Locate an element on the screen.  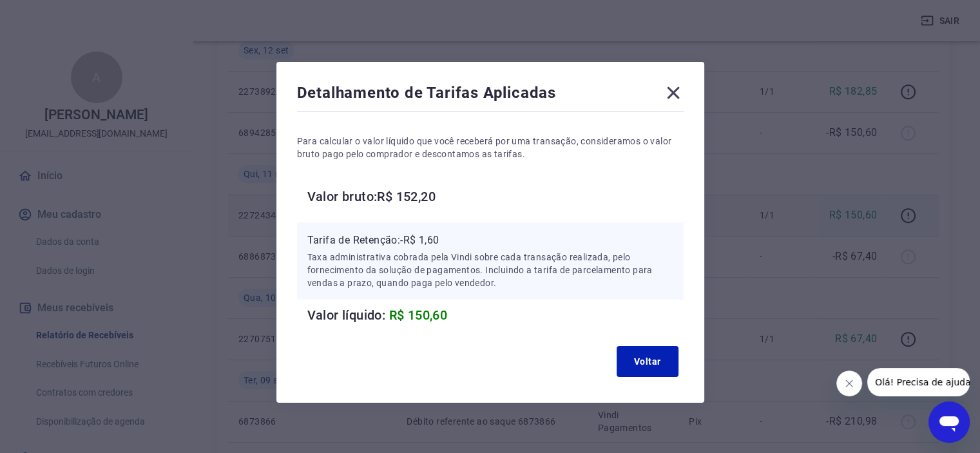
p: Para calcular o valor líquido que você receberá por uma transação, consideramos o valor bruto pag... is located at coordinates (491, 147).